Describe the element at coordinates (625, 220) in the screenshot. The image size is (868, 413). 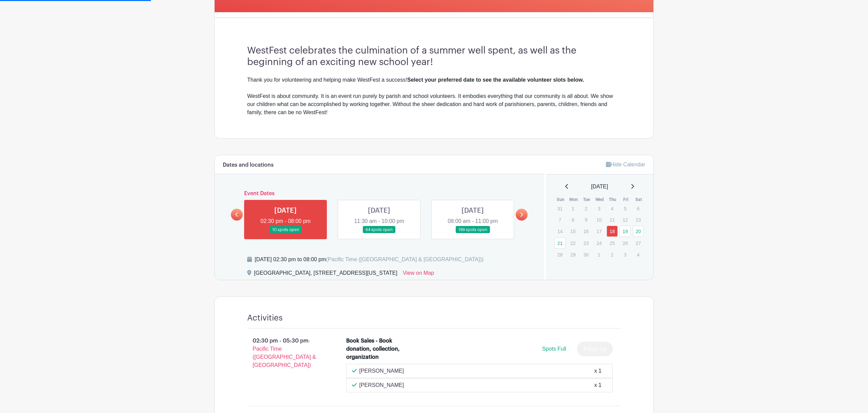
I see `p: 12` at that location.